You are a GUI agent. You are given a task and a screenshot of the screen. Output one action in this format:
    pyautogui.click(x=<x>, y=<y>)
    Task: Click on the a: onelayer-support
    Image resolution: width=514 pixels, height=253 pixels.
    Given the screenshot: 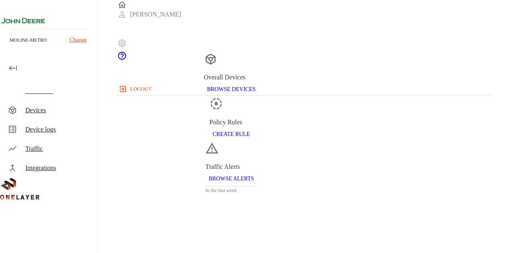 What is the action you would take?
    pyautogui.click(x=122, y=58)
    